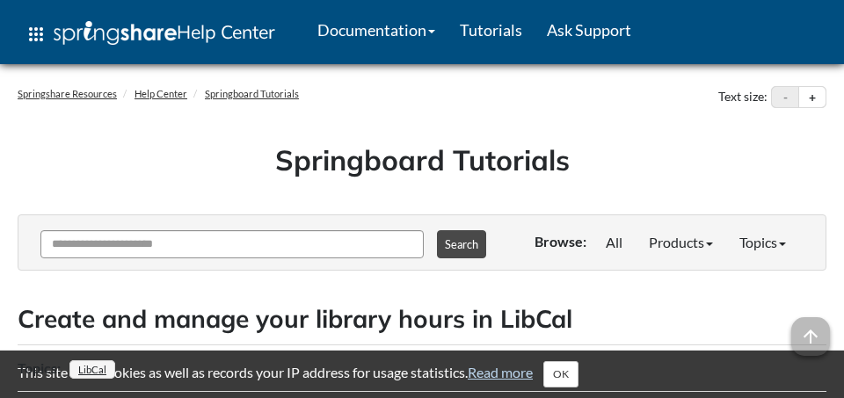  What do you see at coordinates (377, 30) in the screenshot?
I see `a: Documentation` at bounding box center [377, 30].